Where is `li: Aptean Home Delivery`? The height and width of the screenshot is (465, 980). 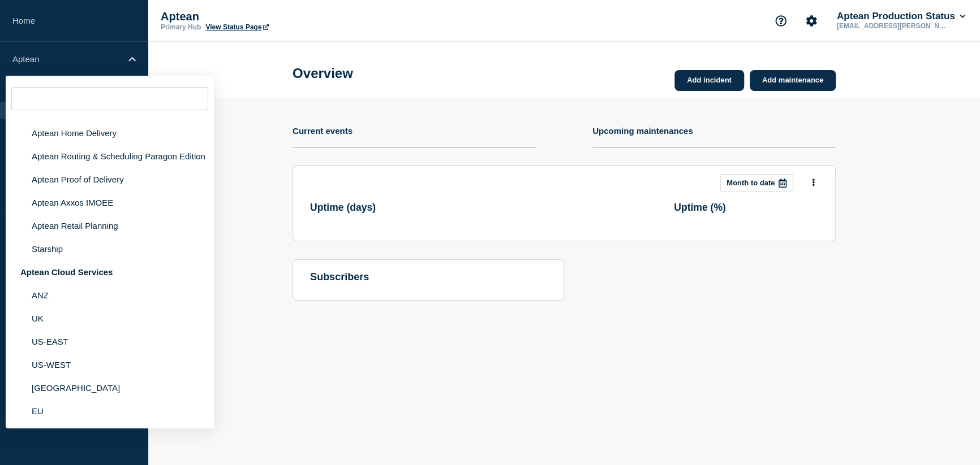 li: Aptean Home Delivery is located at coordinates (110, 132).